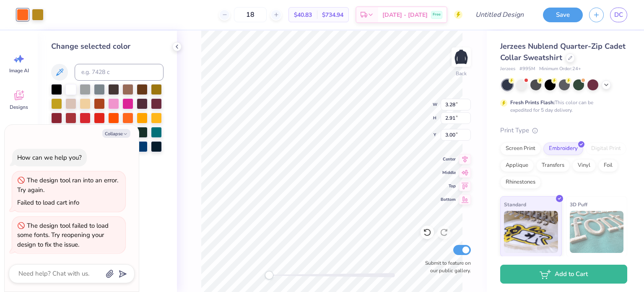 Image resolution: width=644 pixels, height=292 pixels. I want to click on span: Middle, so click(449, 173).